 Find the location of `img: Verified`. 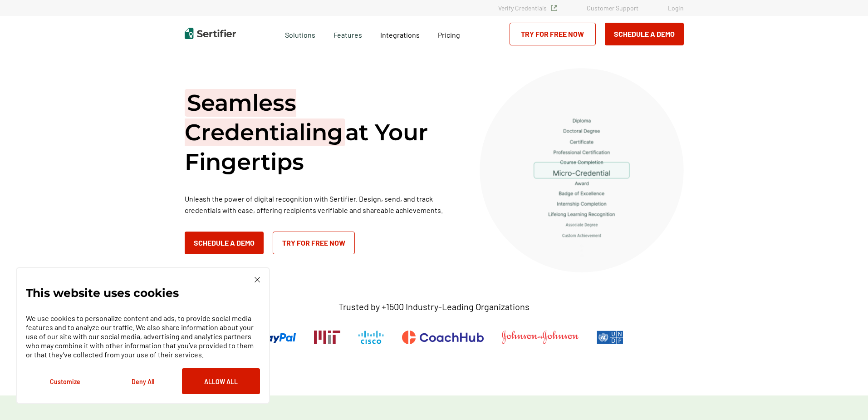

img: Verified is located at coordinates (554, 8).